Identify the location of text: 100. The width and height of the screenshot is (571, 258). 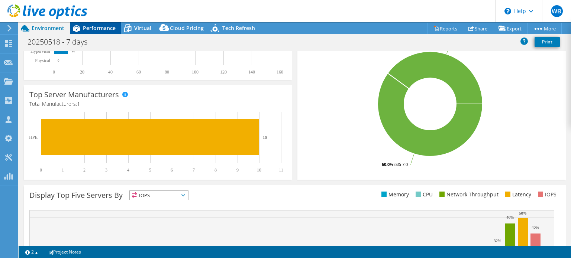
(195, 72).